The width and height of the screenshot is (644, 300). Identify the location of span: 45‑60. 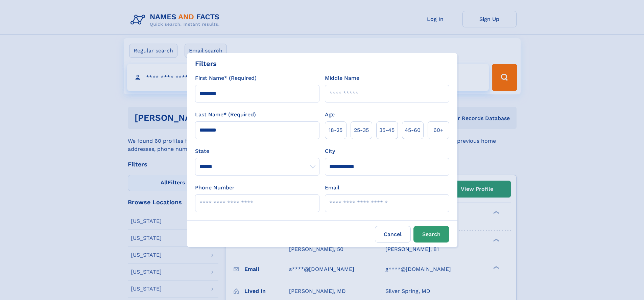
(412, 130).